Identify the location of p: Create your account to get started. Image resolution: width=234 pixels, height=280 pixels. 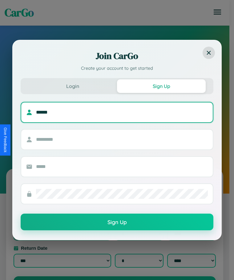
(117, 68).